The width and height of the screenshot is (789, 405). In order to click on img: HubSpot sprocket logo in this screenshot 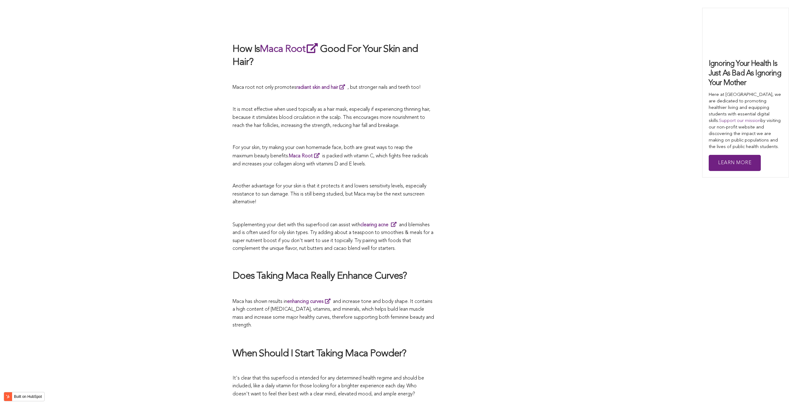, I will do `click(8, 396)`.